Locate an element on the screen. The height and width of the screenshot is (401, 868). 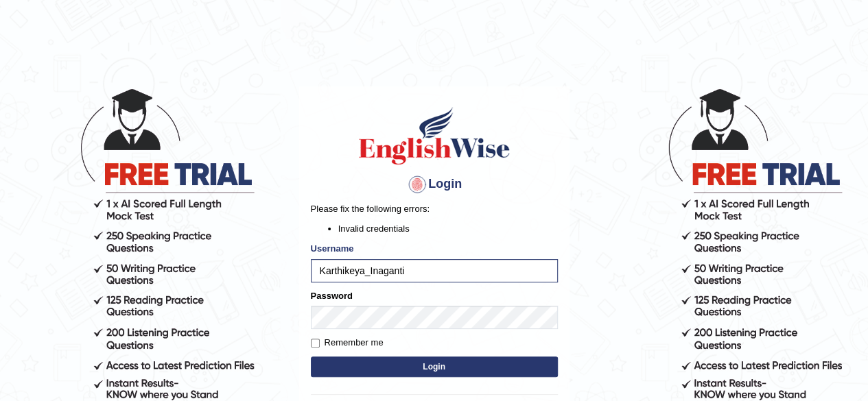
h4: Login is located at coordinates (434, 184).